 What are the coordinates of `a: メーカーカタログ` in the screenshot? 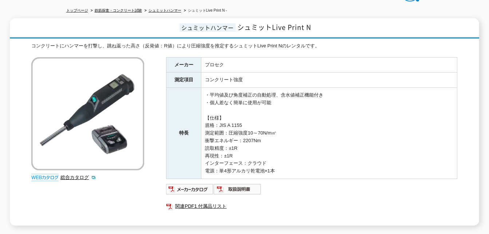 It's located at (190, 190).